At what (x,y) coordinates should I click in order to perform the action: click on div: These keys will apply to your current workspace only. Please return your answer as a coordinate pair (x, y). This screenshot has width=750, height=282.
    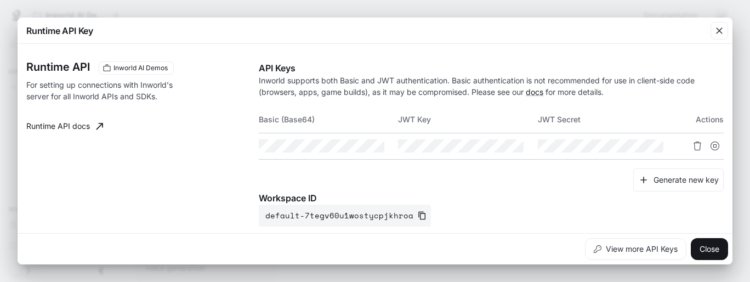
    Looking at the image, I should click on (136, 68).